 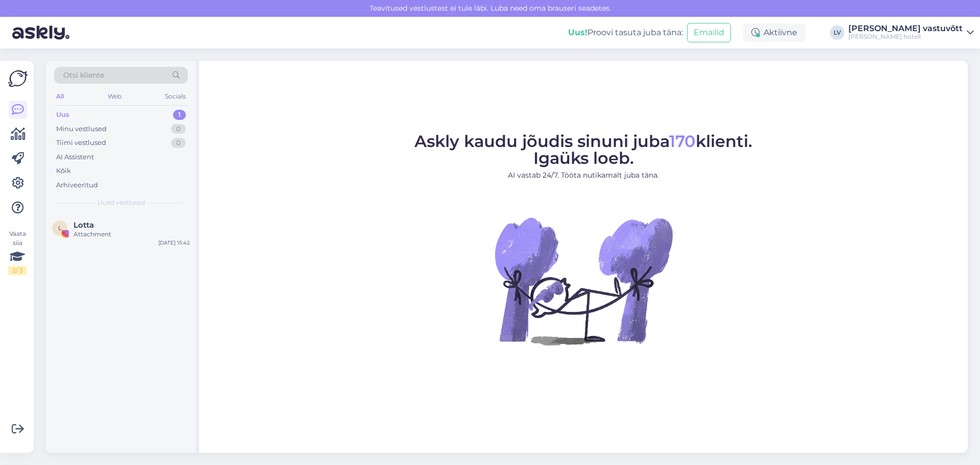 I want to click on button: Emailid, so click(x=709, y=32).